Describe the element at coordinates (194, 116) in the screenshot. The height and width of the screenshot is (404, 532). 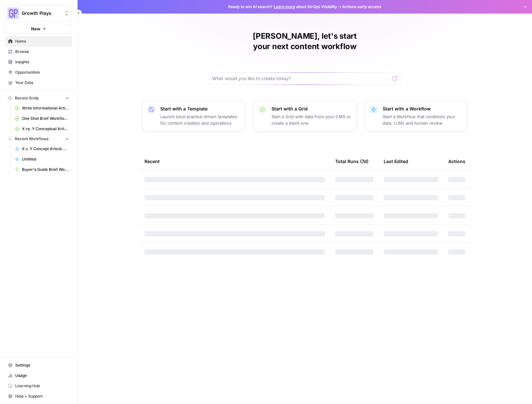
I see `button: Start with a TemplateLaunch best-practice driven templates for content creation and operations` at that location.